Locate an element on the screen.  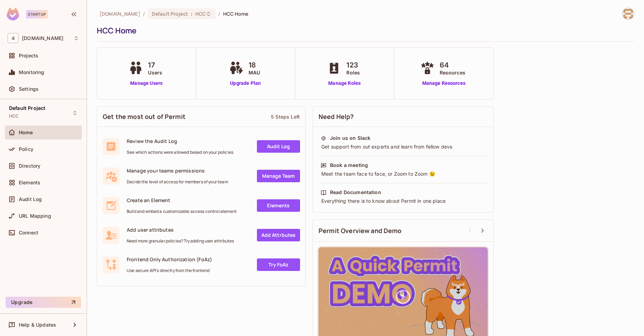
a: Manage Team is located at coordinates (278, 176).